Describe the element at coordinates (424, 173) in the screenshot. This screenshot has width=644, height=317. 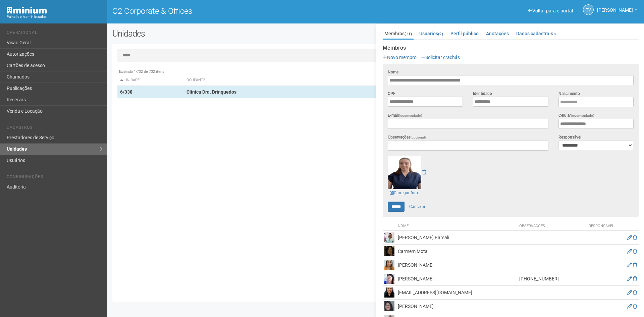
I see `a: Remover` at that location.